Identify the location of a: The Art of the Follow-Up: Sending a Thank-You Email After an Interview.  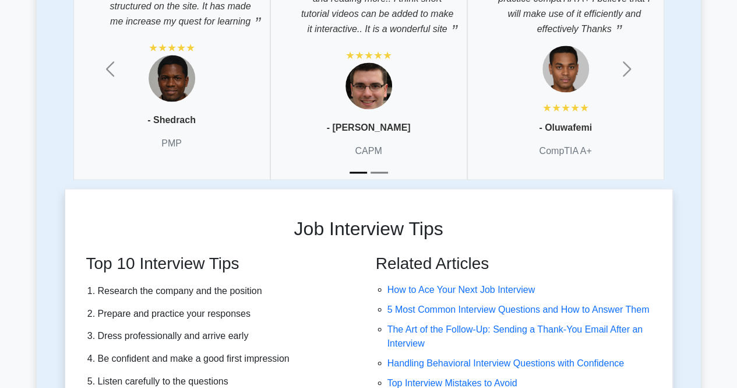
(515, 335).